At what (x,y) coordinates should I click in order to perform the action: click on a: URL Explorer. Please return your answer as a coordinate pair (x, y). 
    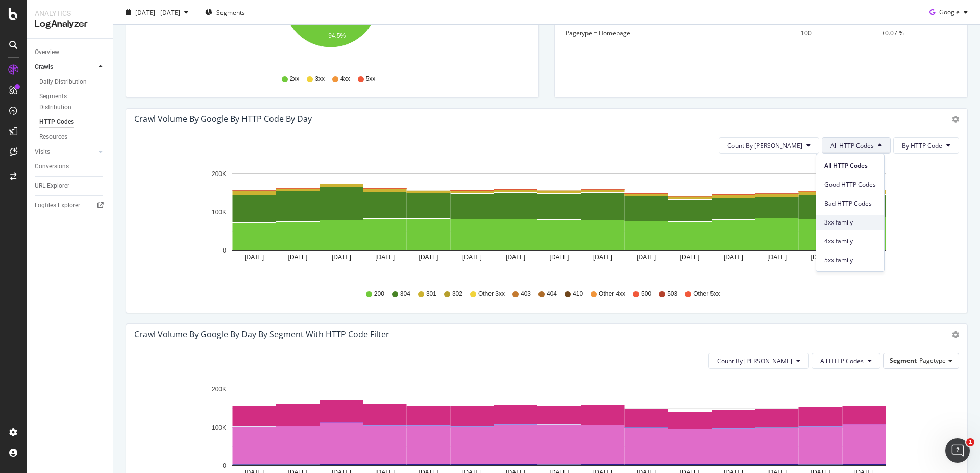
    Looking at the image, I should click on (70, 186).